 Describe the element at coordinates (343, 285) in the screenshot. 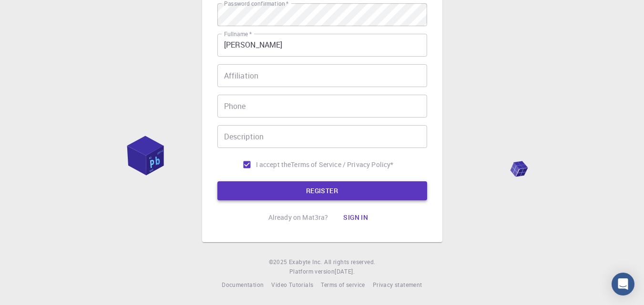

I see `span: Terms of service` at that location.